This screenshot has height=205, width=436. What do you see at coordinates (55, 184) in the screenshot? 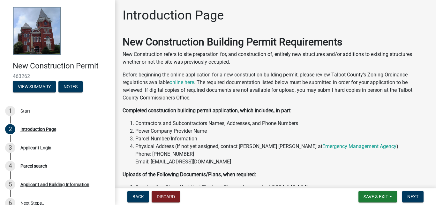
I see `div: Applicant and Building Information` at bounding box center [55, 184].